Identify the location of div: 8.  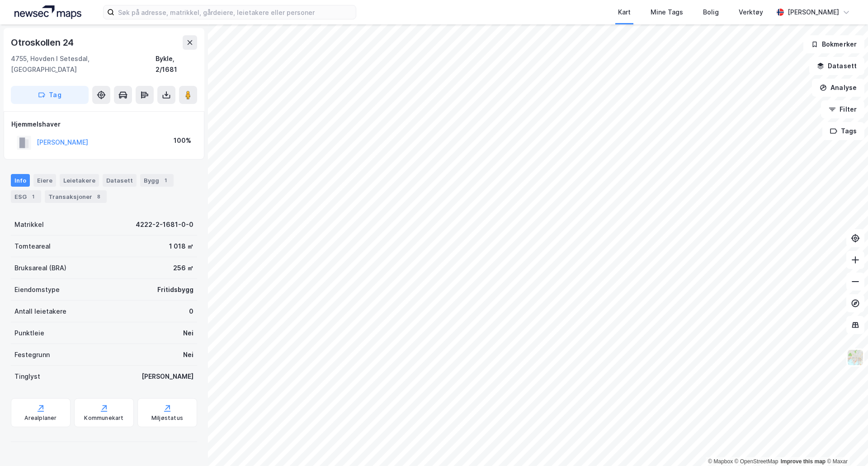
(99, 196).